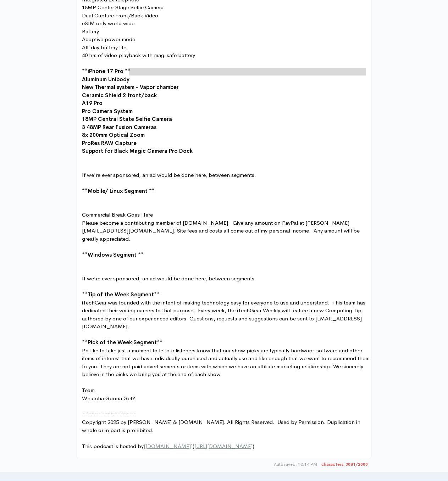  Describe the element at coordinates (344, 465) in the screenshot. I see `span: 3081/2000` at that location.